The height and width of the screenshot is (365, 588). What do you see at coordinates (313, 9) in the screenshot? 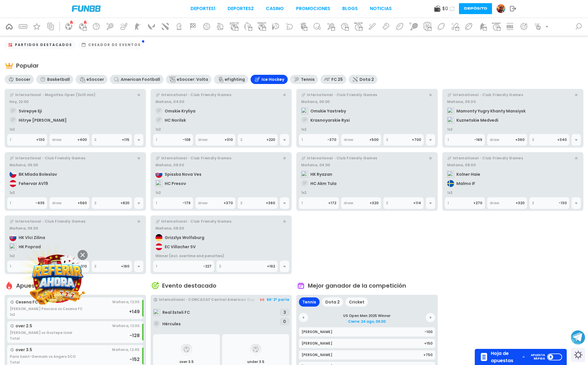
I see `a: Promociones` at bounding box center [313, 9].